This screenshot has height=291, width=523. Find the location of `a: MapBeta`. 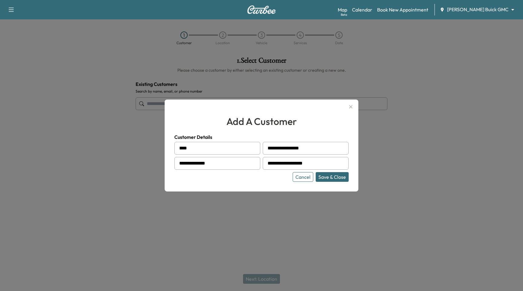

a: MapBeta is located at coordinates (342, 10).